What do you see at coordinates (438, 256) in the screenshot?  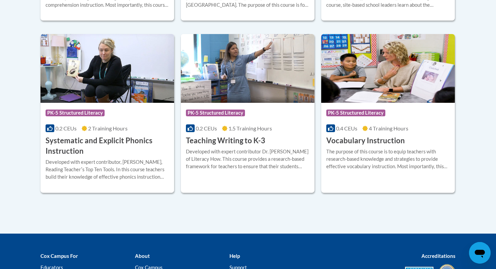 I see `b: Accreditations` at bounding box center [438, 256].